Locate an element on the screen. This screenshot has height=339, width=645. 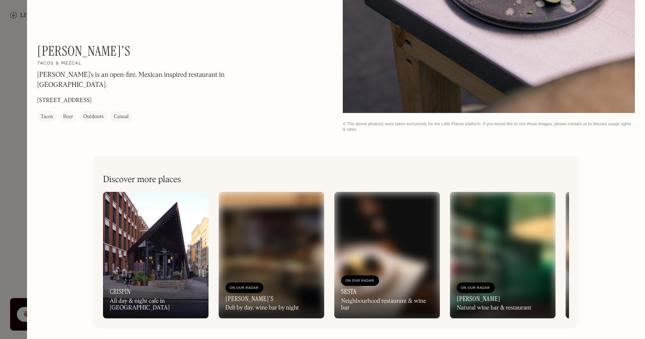
div: Neighbourhood restaurant & wine bar is located at coordinates (387, 305).